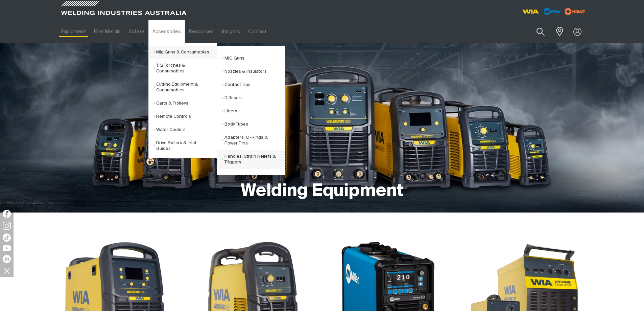 The height and width of the screenshot is (311, 644). I want to click on img: Facebook, so click(7, 214).